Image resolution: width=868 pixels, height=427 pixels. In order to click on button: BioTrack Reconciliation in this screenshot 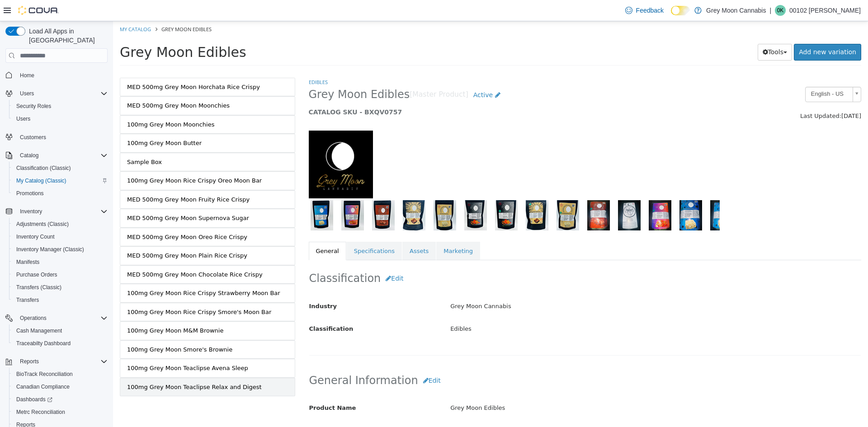, I will do `click(60, 374)`.